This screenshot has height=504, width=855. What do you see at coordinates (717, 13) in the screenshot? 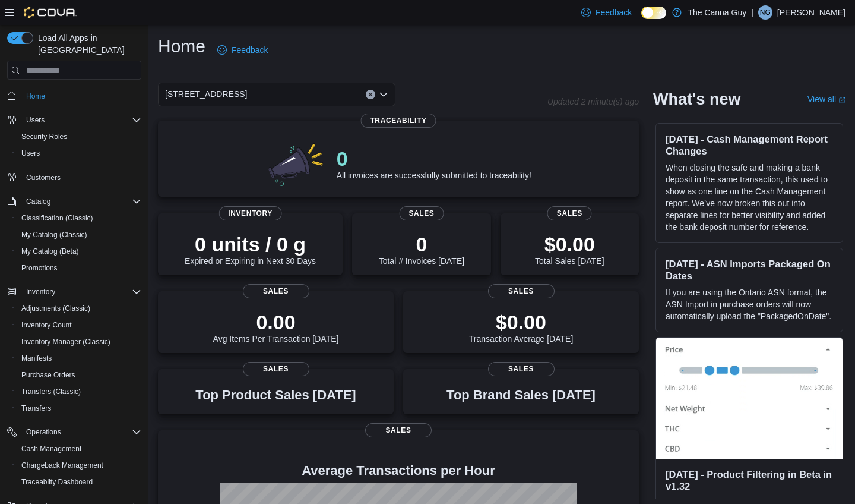
I see `p: The Canna Guy` at bounding box center [717, 13].